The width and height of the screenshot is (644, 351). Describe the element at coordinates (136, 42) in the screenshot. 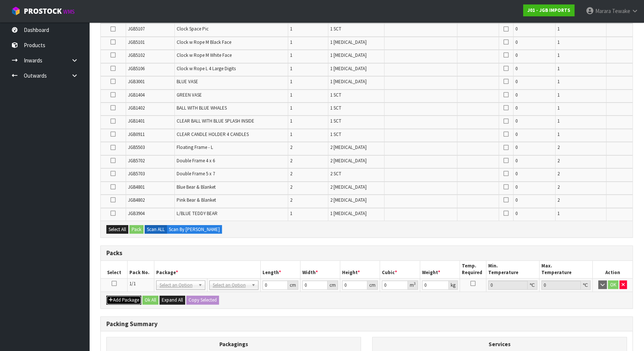

I see `span: JGB5101` at that location.